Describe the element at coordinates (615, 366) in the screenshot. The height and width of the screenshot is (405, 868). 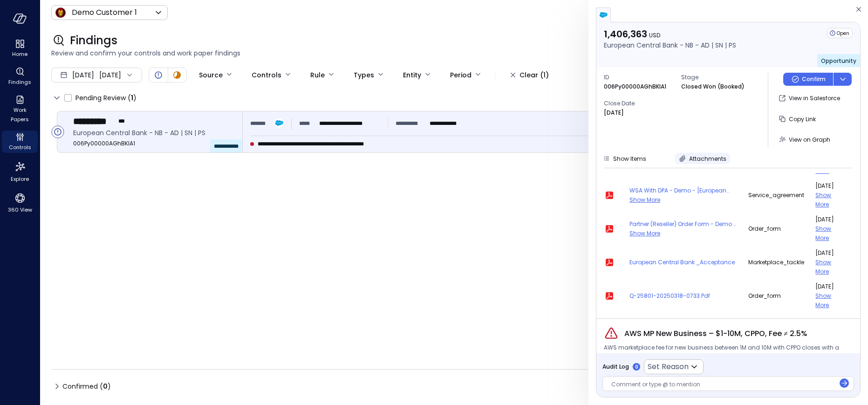
I see `span: Audit Log` at that location.